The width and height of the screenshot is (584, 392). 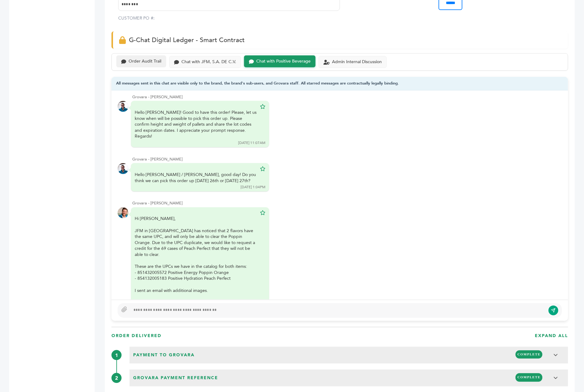 I want to click on div: - 851432005572 Positive Energy Poppin Orange, so click(x=196, y=273).